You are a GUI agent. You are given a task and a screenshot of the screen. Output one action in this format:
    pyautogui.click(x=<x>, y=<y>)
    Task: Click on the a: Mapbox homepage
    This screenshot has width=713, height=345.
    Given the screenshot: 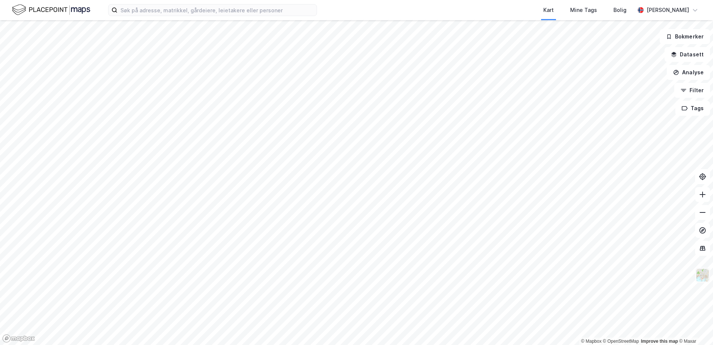 What is the action you would take?
    pyautogui.click(x=19, y=338)
    